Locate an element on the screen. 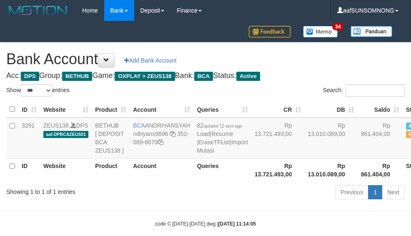  th: CR: activate to sort column ascending is located at coordinates (278, 109).